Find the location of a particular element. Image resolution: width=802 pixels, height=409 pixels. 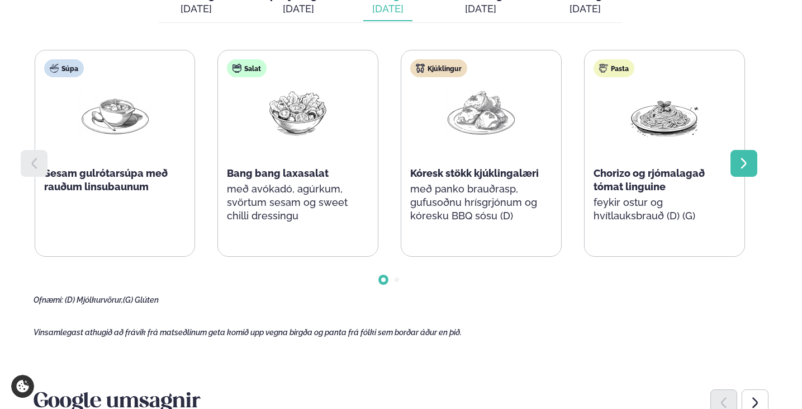

span: Bang bang laxasalat is located at coordinates (278, 173).